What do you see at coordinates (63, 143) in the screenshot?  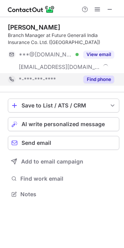 I see `button: Send email` at bounding box center [63, 143].